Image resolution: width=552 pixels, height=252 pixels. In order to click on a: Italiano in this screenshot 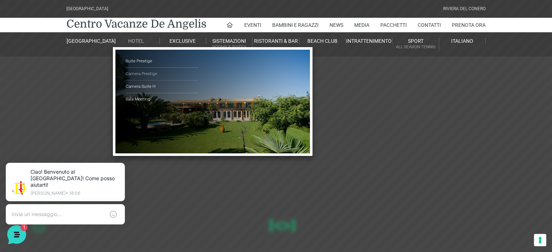, I will do `click(462, 41)`.